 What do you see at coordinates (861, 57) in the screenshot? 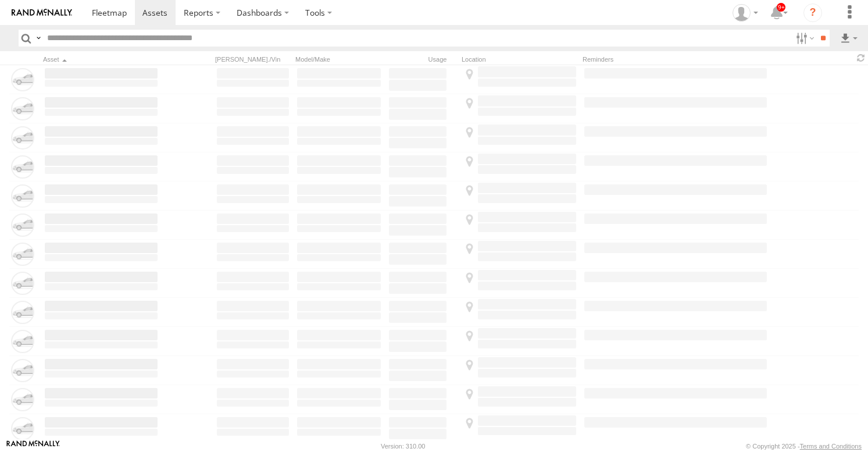
I see `span: Refresh` at bounding box center [861, 57].